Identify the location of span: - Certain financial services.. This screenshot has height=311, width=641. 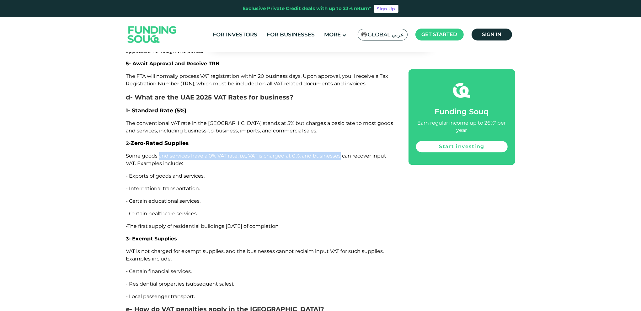
(159, 271).